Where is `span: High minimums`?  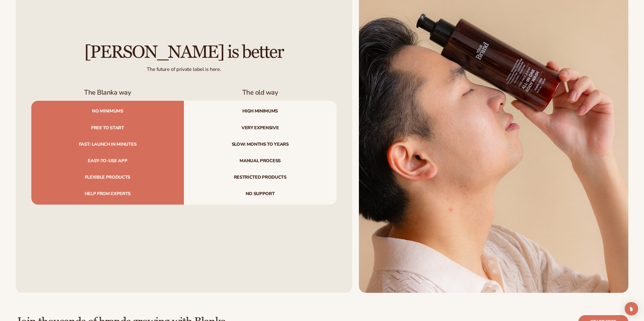
span: High minimums is located at coordinates (260, 110).